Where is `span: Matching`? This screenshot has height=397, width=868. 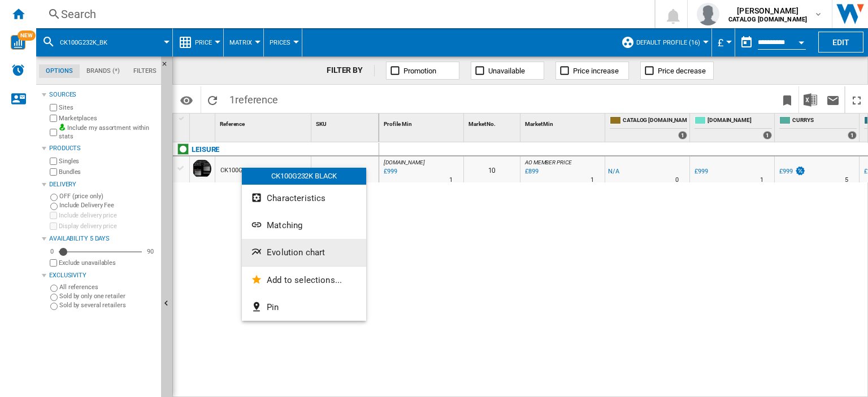
span: Matching is located at coordinates (284, 226).